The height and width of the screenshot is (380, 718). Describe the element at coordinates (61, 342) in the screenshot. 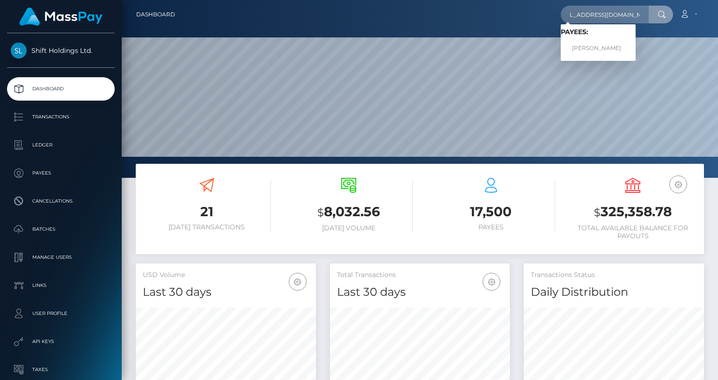

I see `a: API Keys` at that location.